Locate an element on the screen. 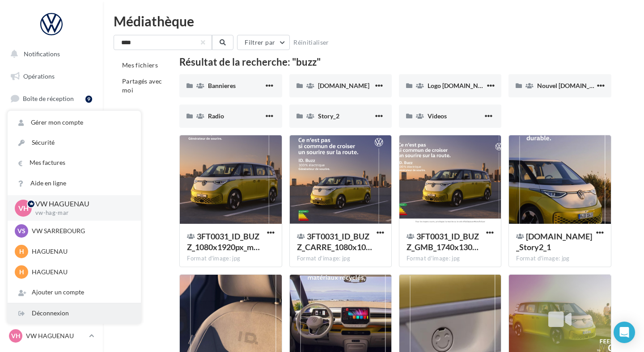  button: Réinitialiser is located at coordinates (312, 42).